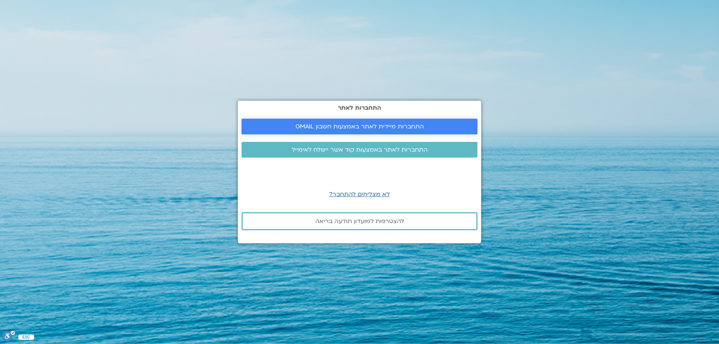 This screenshot has height=344, width=719. Describe the element at coordinates (360, 127) in the screenshot. I see `a: התחברות מיידית לאתר באמצעות חשבון GMAIL` at that location.